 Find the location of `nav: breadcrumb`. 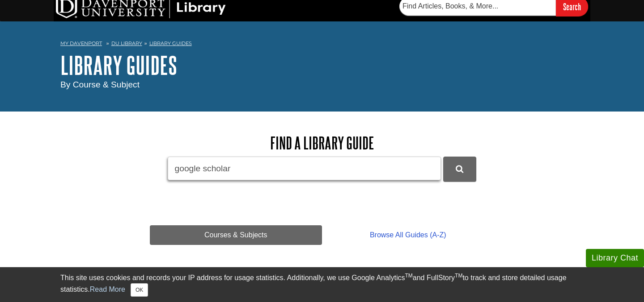

nav: breadcrumb is located at coordinates (322, 45).